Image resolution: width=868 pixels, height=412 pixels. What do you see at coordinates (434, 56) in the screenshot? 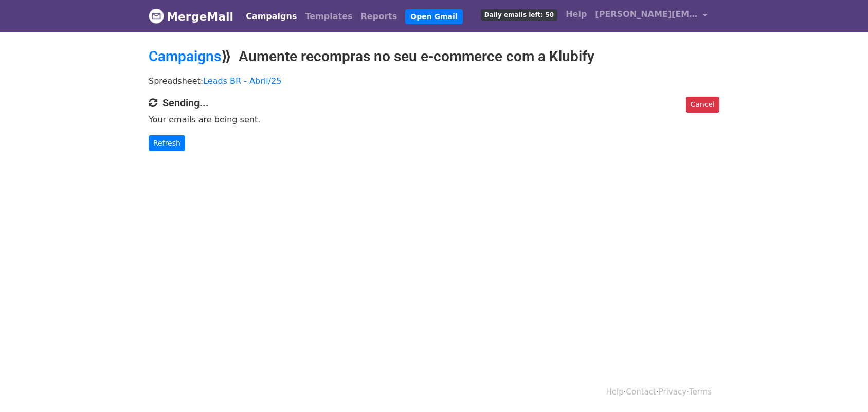
I see `h2: ⟫ Aumente recompras no seu e-commerce com a Klubify` at bounding box center [434, 56].